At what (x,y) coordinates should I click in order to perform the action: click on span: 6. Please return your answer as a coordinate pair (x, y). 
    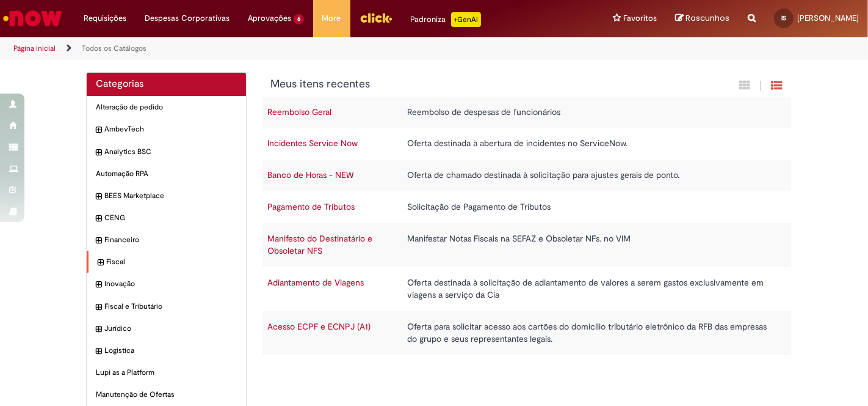
    Looking at the image, I should click on (298, 19).